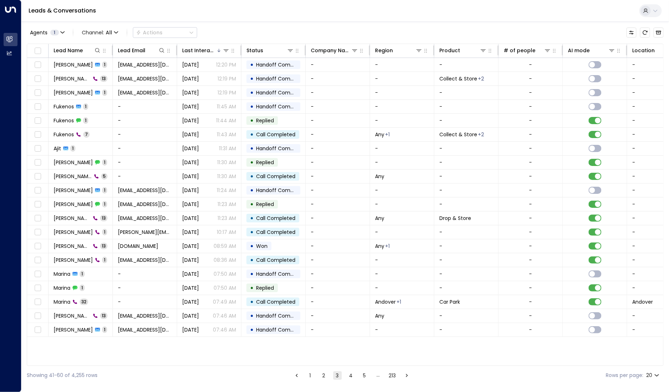 This screenshot has width=669, height=392. What do you see at coordinates (481, 79) in the screenshot?
I see `div: Drive-Up Self-Storage,Drop & Store` at bounding box center [481, 79].